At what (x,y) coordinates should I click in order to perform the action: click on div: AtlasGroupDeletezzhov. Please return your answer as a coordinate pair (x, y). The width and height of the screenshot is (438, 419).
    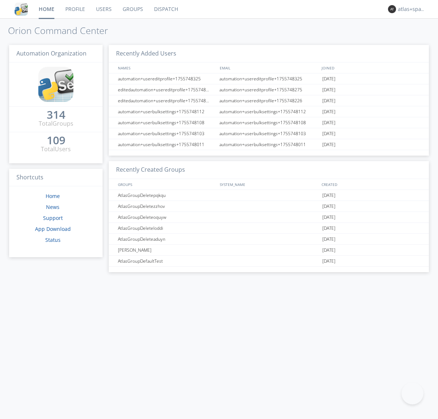
    Looking at the image, I should click on (166, 206).